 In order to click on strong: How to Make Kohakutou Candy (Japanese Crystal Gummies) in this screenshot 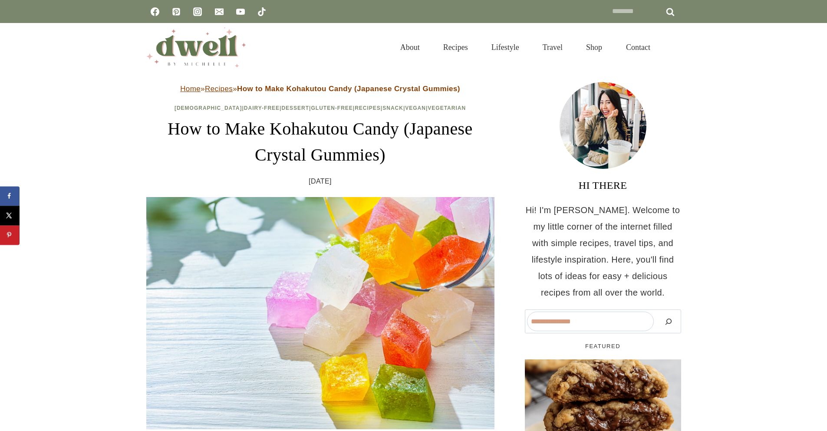, I will do `click(348, 89)`.